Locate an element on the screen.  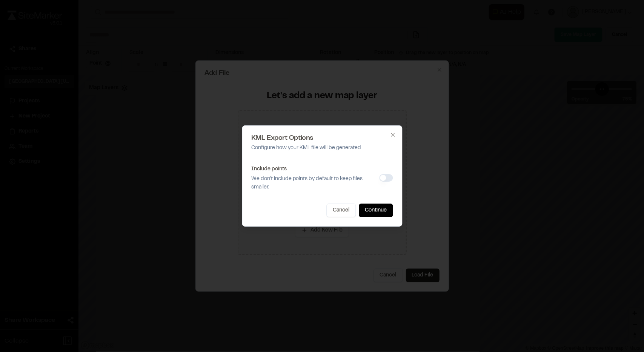
h2: KML Export Options is located at coordinates (322, 138).